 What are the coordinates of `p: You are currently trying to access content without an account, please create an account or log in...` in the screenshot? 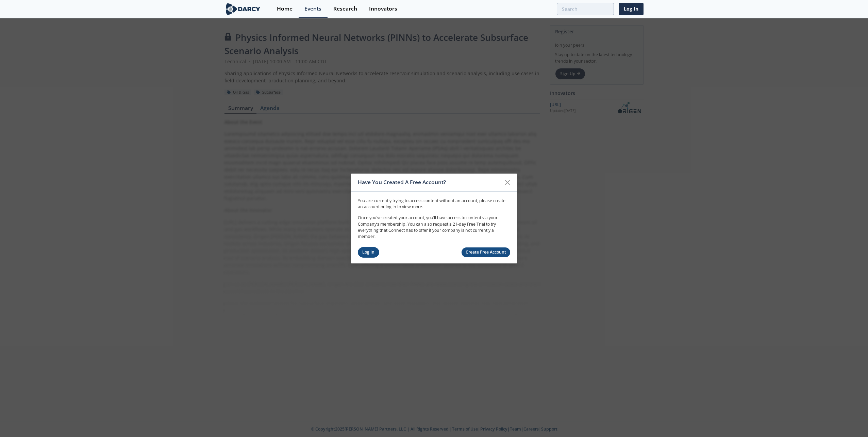 It's located at (434, 204).